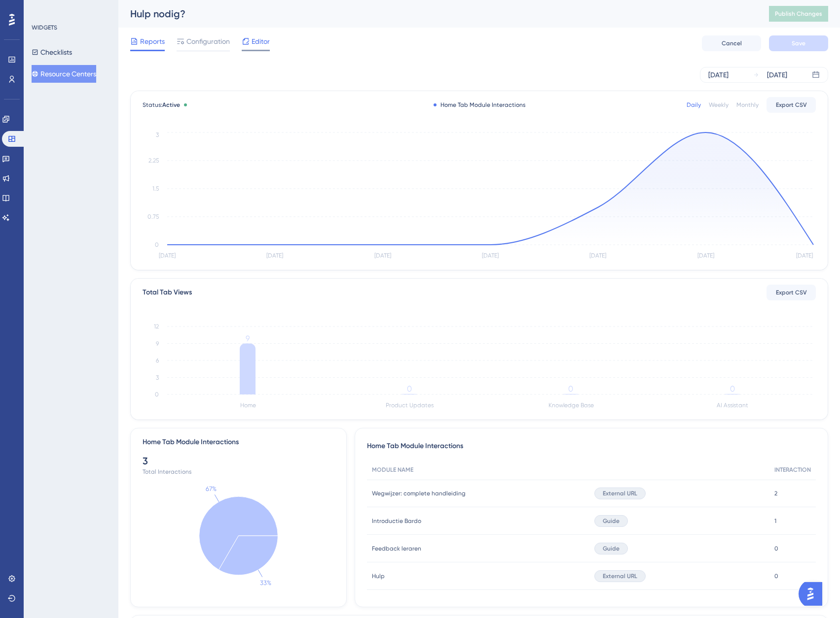  What do you see at coordinates (52, 52) in the screenshot?
I see `button: Checklists` at bounding box center [52, 52].